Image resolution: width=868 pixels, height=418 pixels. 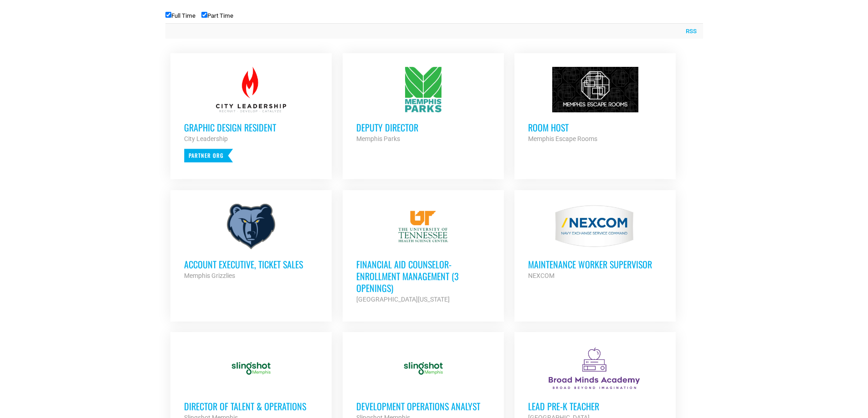 What do you see at coordinates (595, 243) in the screenshot?
I see `a: MAINTENANCE WORKER SUPERVISOR NEXCOM` at bounding box center [595, 243].